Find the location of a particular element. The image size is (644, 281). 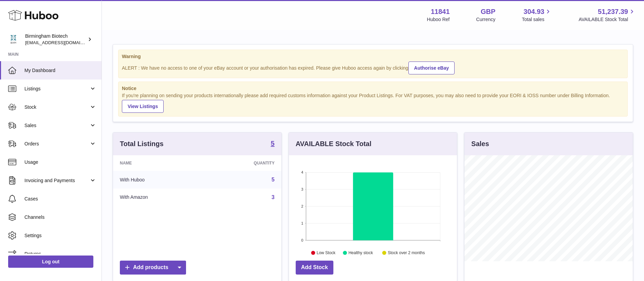

text: Stock over 2 months is located at coordinates (406, 253).